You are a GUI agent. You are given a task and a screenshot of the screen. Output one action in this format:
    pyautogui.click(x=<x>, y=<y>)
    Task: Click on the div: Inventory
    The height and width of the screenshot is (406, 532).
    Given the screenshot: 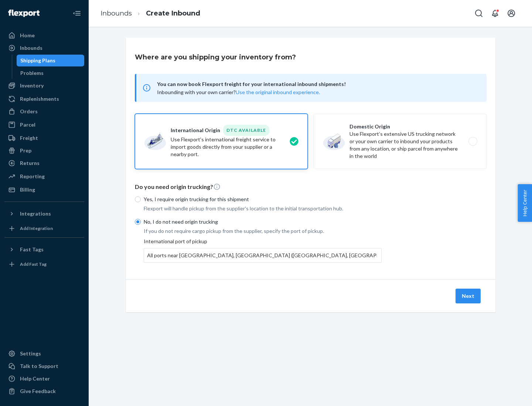 What is the action you would take?
    pyautogui.click(x=32, y=86)
    